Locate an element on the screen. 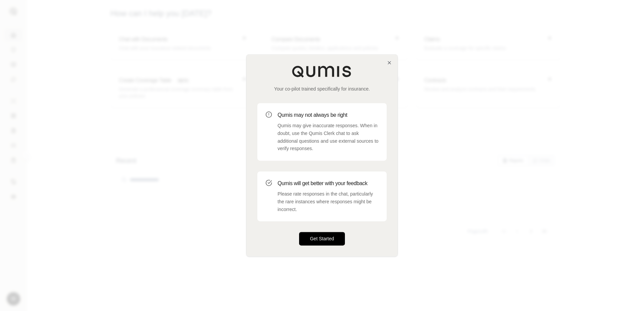 The image size is (644, 311). h3: Qumis may not always be right is located at coordinates (328, 115).